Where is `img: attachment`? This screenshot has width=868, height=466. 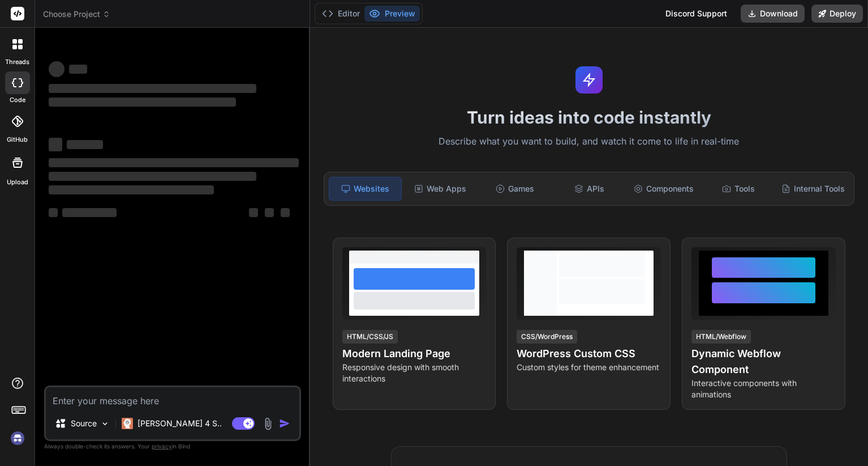
img: attachment is located at coordinates (268, 423).